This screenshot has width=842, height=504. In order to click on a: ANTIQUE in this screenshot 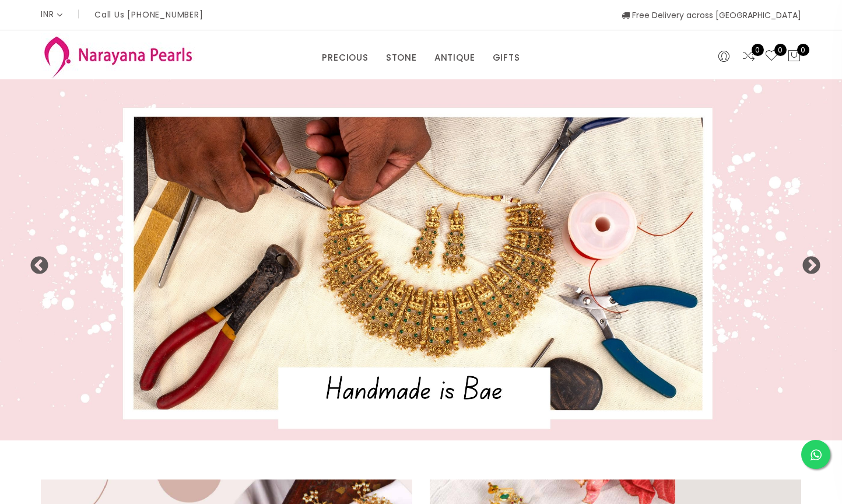, I will do `click(455, 58)`.